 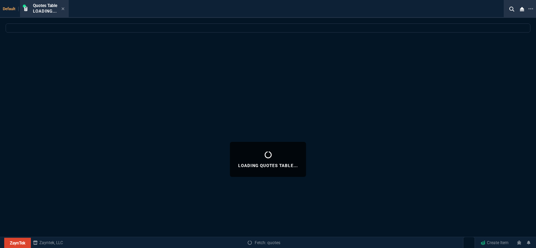 I want to click on a: Fetch: quotes, so click(x=264, y=243).